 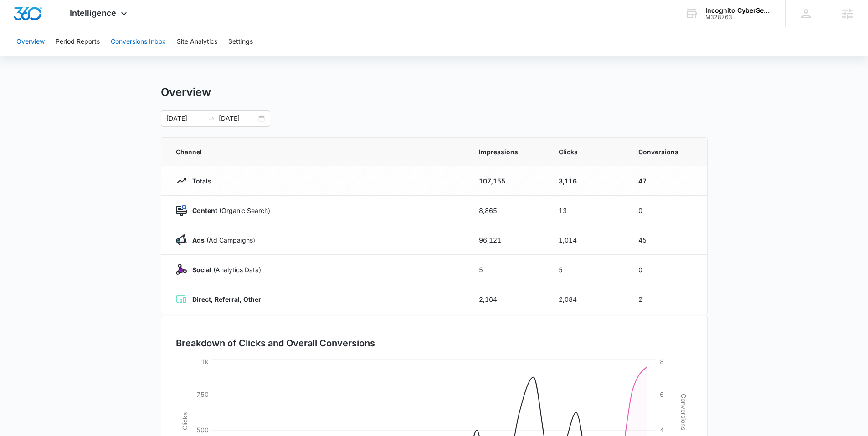 What do you see at coordinates (35, 18) in the screenshot?
I see `div: v 4.0.25` at bounding box center [35, 18].